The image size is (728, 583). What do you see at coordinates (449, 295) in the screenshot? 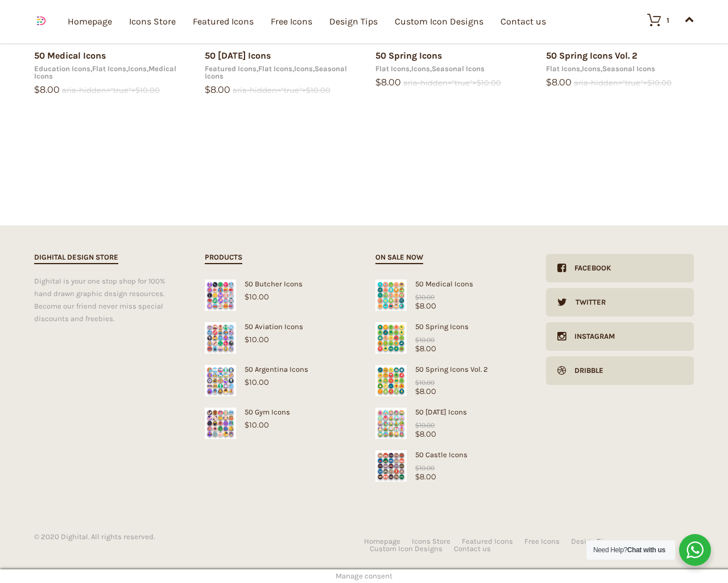
I see `a: Medical Icons50 Medical Icons$8.00` at bounding box center [449, 295].